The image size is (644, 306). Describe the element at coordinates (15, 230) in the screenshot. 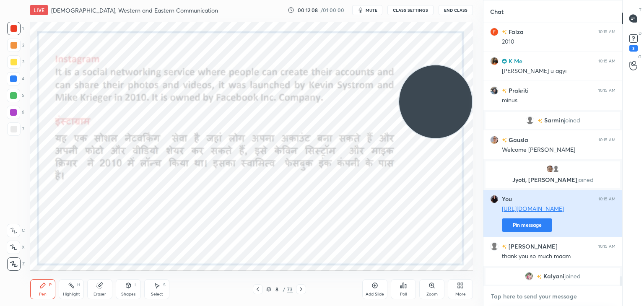

I see `div: C` at that location.